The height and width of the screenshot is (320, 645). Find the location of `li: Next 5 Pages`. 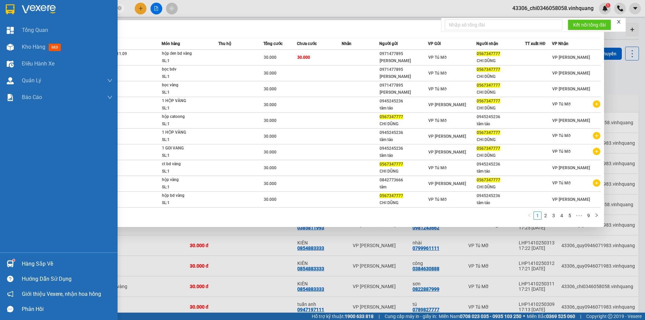

li: Next 5 Pages is located at coordinates (579, 216).